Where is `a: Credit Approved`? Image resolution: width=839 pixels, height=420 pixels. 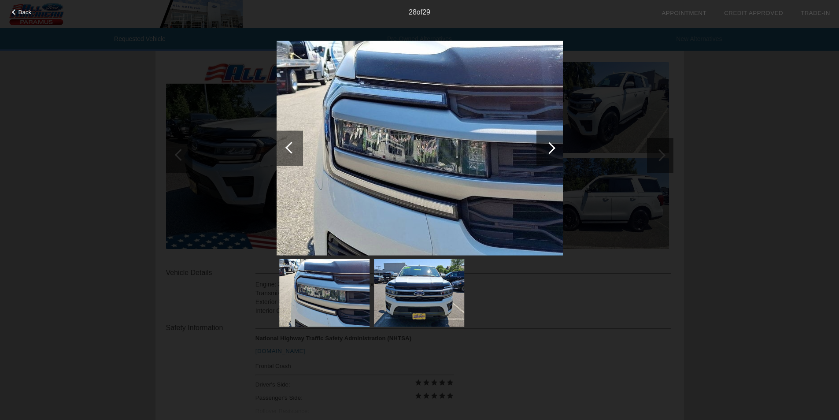
a: Credit Approved is located at coordinates (754, 13).